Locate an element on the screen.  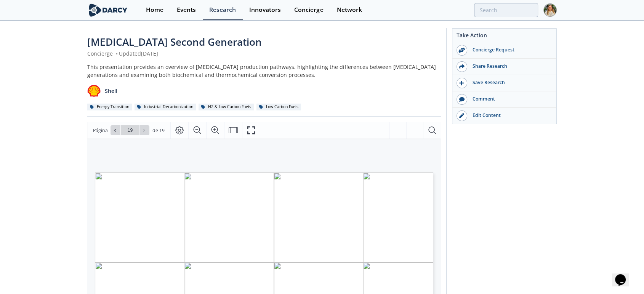
div: Concierge Request is located at coordinates (510, 50).